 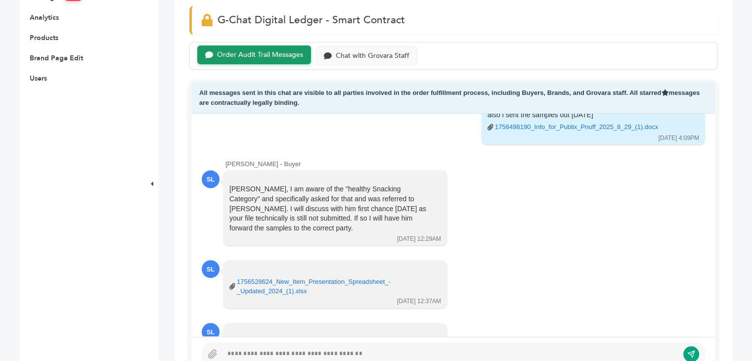 What do you see at coordinates (260, 55) in the screenshot?
I see `div: Order Audit Trail Messages` at bounding box center [260, 55].